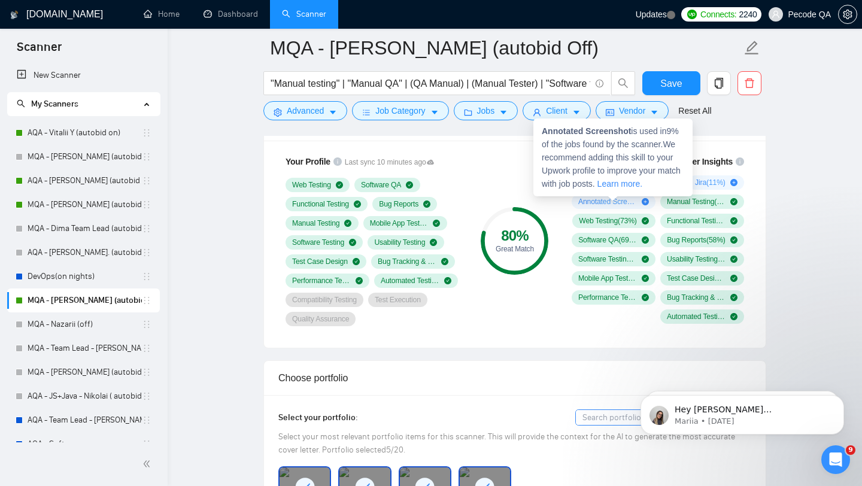 The width and height of the screenshot is (862, 486). I want to click on li: MQA - Orest K. (autobid off), so click(83, 372).